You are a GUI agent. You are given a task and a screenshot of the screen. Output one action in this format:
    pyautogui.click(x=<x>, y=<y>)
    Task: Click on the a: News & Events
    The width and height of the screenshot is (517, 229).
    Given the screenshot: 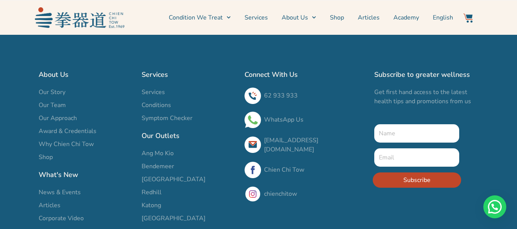 What is the action you would take?
    pyautogui.click(x=86, y=192)
    